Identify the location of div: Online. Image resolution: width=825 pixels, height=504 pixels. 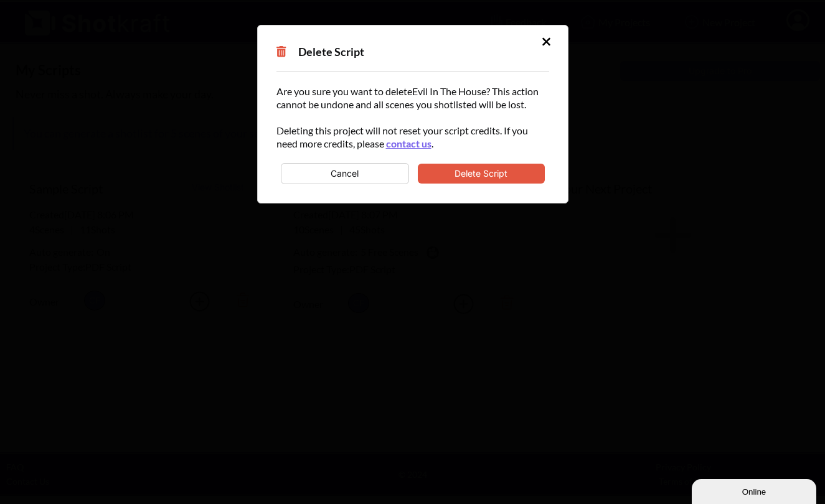
(62, 14).